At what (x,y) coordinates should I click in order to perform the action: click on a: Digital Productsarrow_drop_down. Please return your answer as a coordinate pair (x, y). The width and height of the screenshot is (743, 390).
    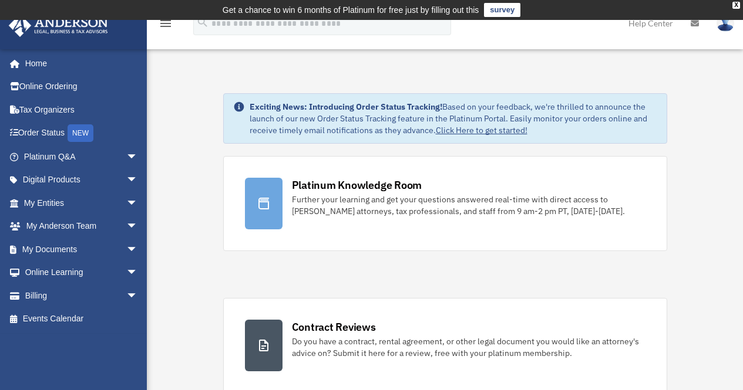
    Looking at the image, I should click on (82, 180).